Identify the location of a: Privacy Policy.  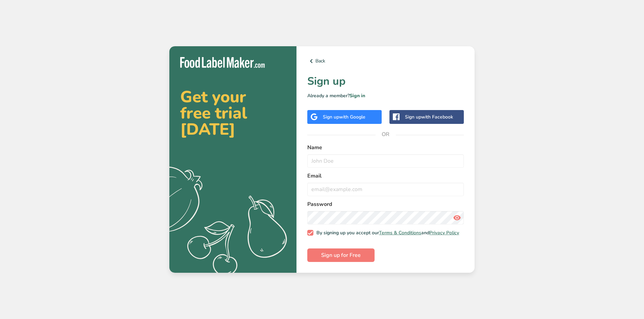
(444, 233).